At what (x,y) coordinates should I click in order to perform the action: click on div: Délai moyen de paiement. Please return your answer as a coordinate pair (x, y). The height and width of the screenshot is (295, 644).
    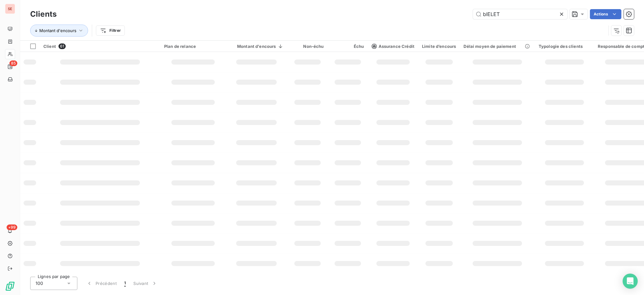
    Looking at the image, I should click on (497, 47).